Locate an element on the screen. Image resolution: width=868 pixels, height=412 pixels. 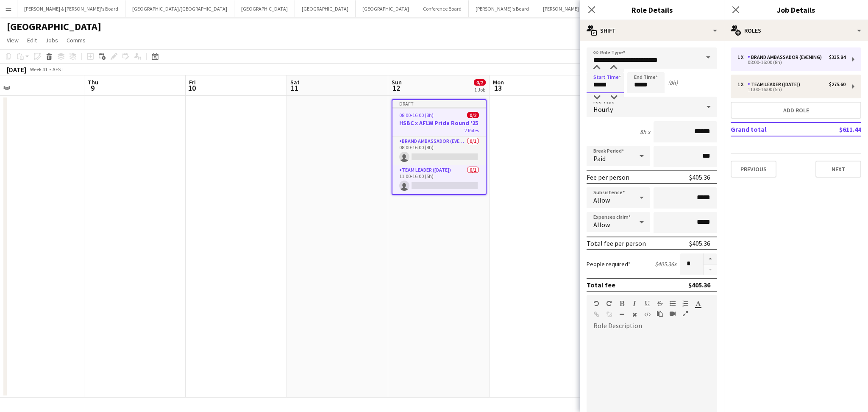
div: 8h x is located at coordinates (645, 132).